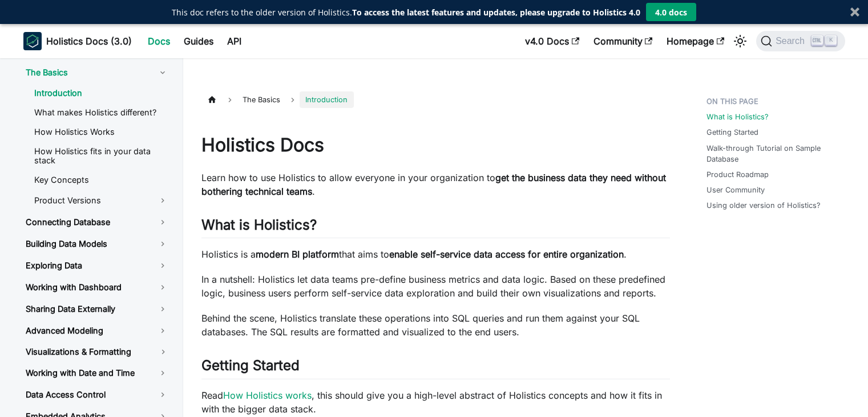 The image size is (868, 417). What do you see at coordinates (101, 93) in the screenshot?
I see `a: Introduction` at bounding box center [101, 93].